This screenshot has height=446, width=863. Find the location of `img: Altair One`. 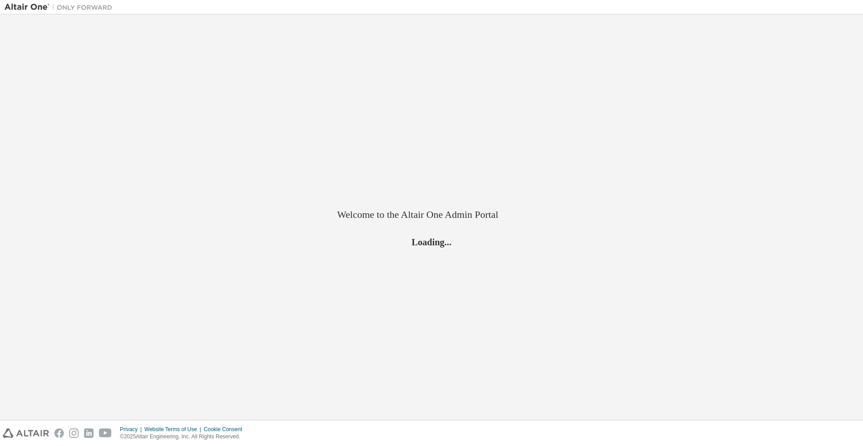

img: Altair One is located at coordinates (61, 7).